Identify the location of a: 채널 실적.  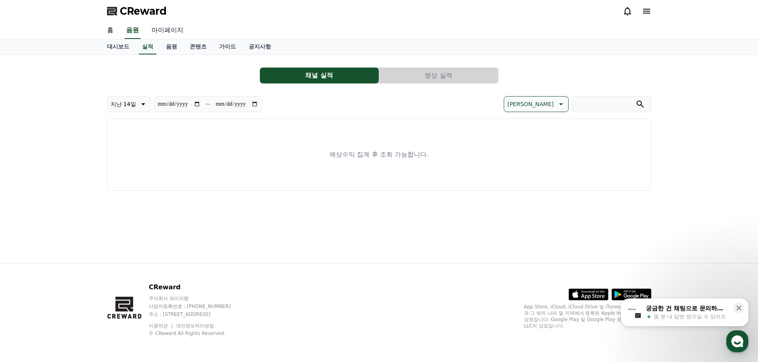
(319, 76).